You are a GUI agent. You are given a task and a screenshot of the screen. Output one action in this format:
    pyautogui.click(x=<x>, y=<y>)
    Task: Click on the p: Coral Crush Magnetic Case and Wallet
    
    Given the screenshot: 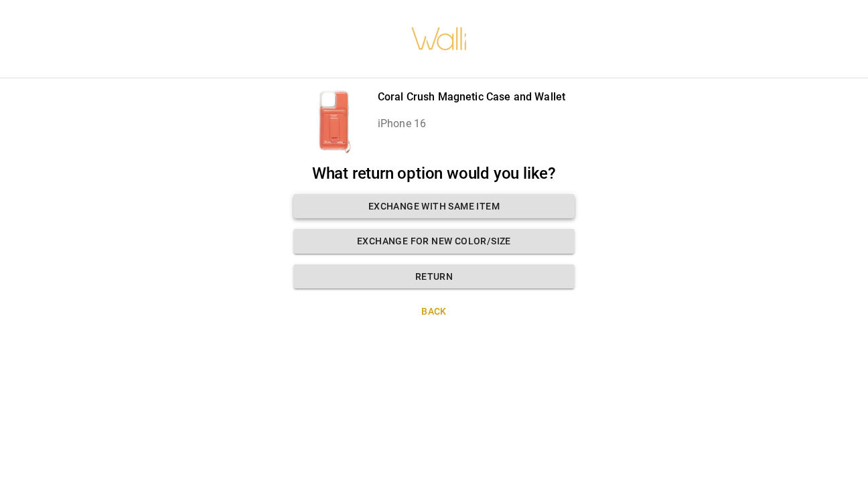 What is the action you would take?
    pyautogui.click(x=471, y=97)
    